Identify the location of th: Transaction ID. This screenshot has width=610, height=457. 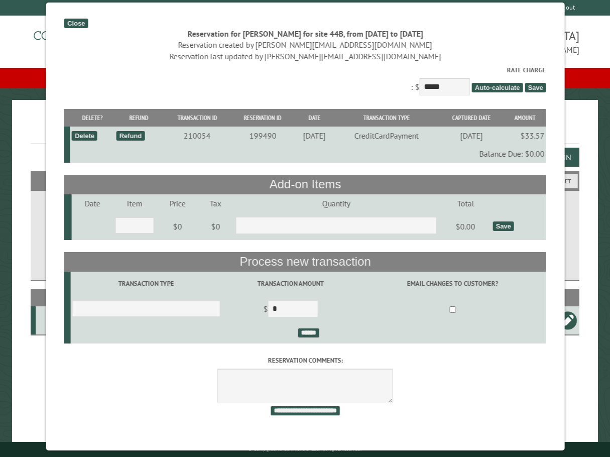
(197, 118).